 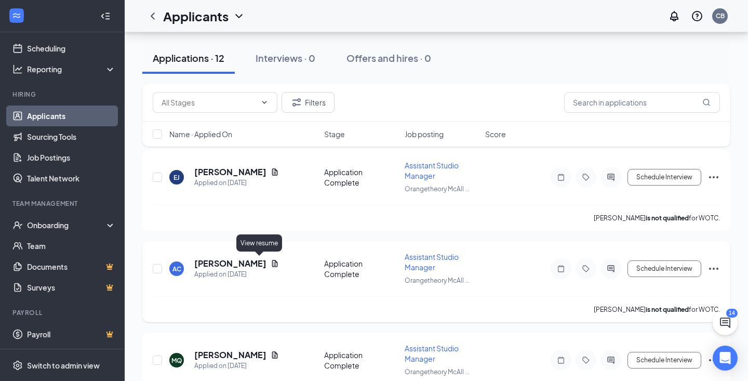 I want to click on div: 14, so click(x=732, y=313).